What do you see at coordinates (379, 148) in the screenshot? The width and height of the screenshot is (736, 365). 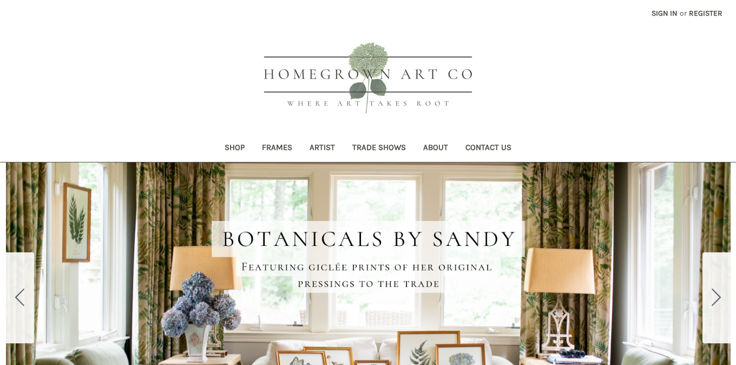 I see `a: Trade Shows` at bounding box center [379, 148].